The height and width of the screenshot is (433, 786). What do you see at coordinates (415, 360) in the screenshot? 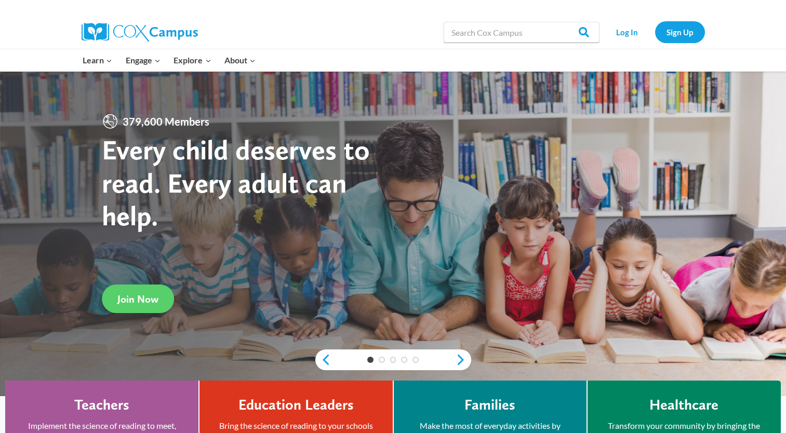
I see `a: 5` at bounding box center [415, 360].